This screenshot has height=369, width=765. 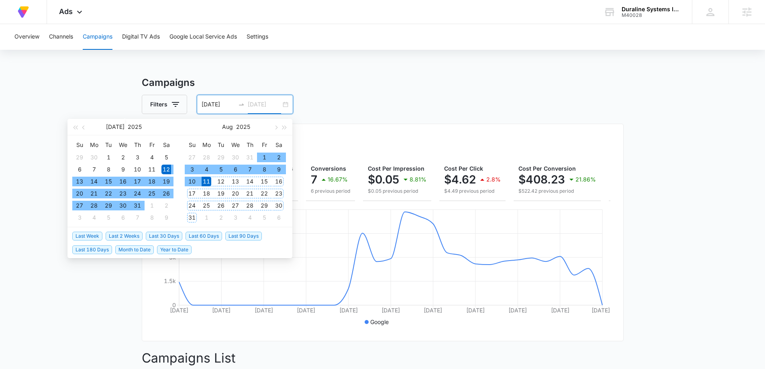 What do you see at coordinates (192, 157) in the screenshot?
I see `td: 2025-07-27` at bounding box center [192, 157].